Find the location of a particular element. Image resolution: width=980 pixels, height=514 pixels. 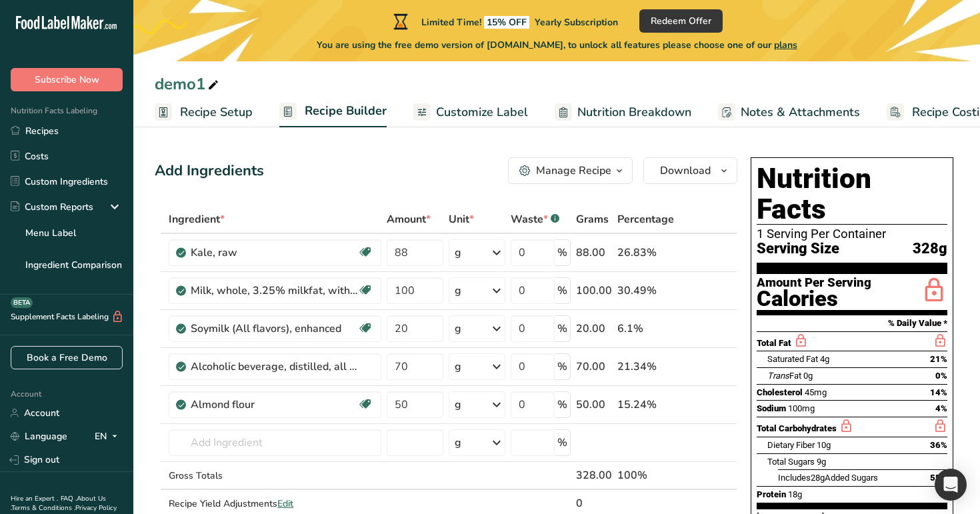

div: 328.00 is located at coordinates (594, 475).